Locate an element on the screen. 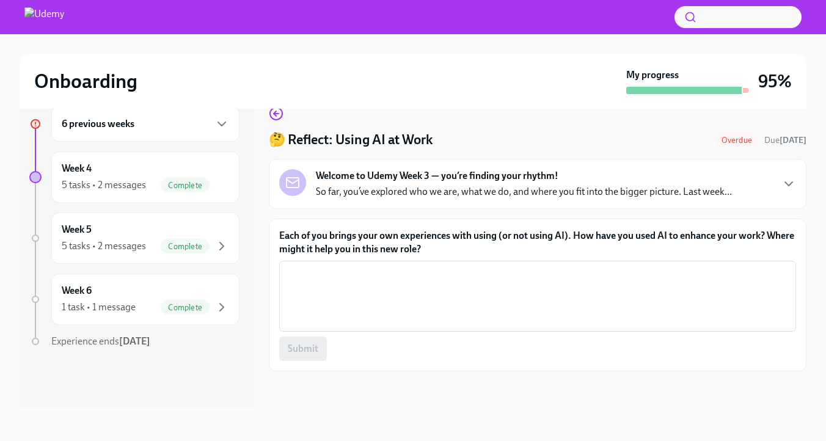 The image size is (826, 441). h4: 🤔 Reflect: Using AI at Work is located at coordinates (351, 140).